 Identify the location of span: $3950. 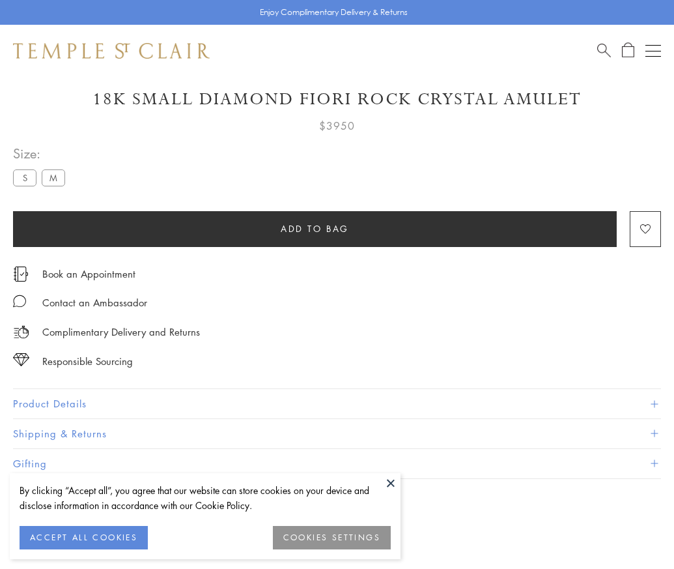
(337, 126).